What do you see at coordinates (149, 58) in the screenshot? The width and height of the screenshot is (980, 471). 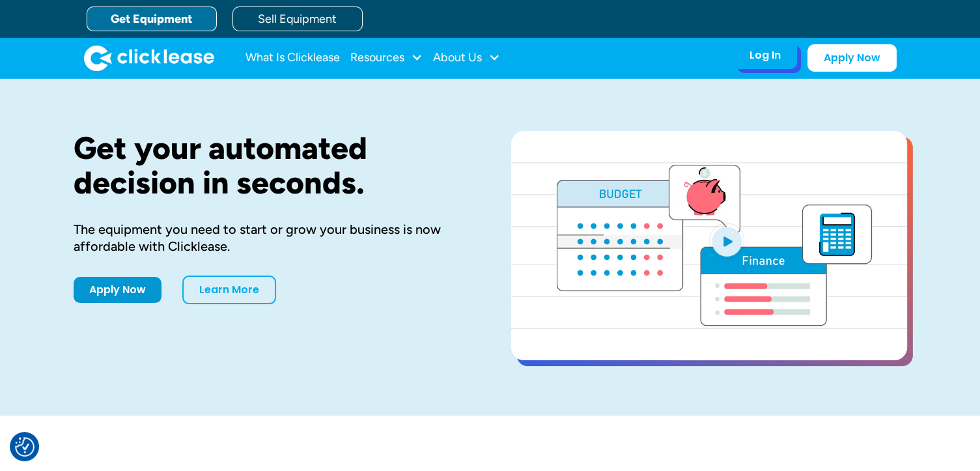 I see `img: Clicklease logo` at bounding box center [149, 58].